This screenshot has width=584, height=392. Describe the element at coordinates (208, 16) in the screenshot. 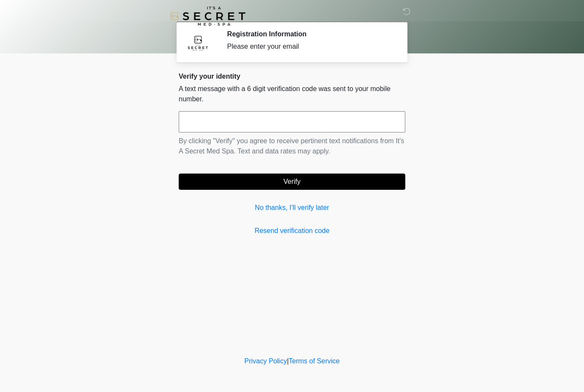

I see `img: It's A Secret Med Spa Logo` at that location.